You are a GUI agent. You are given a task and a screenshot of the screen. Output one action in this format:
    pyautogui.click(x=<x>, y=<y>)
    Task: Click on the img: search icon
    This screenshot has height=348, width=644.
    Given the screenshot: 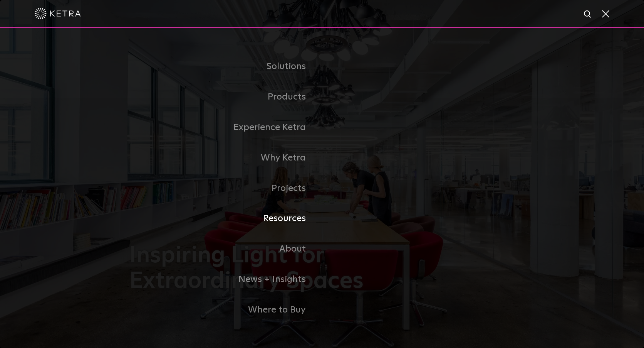 What is the action you would take?
    pyautogui.click(x=587, y=14)
    